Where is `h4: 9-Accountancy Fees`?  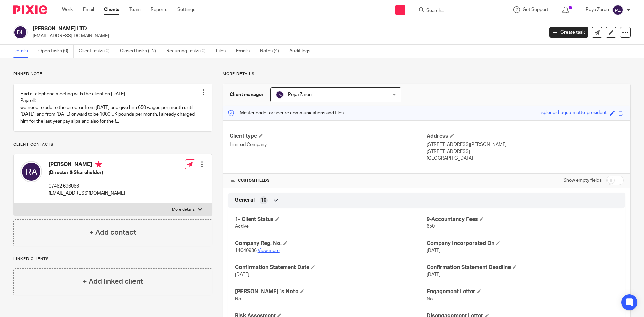
h4: 9-Accountancy Fees is located at coordinates (522, 220).